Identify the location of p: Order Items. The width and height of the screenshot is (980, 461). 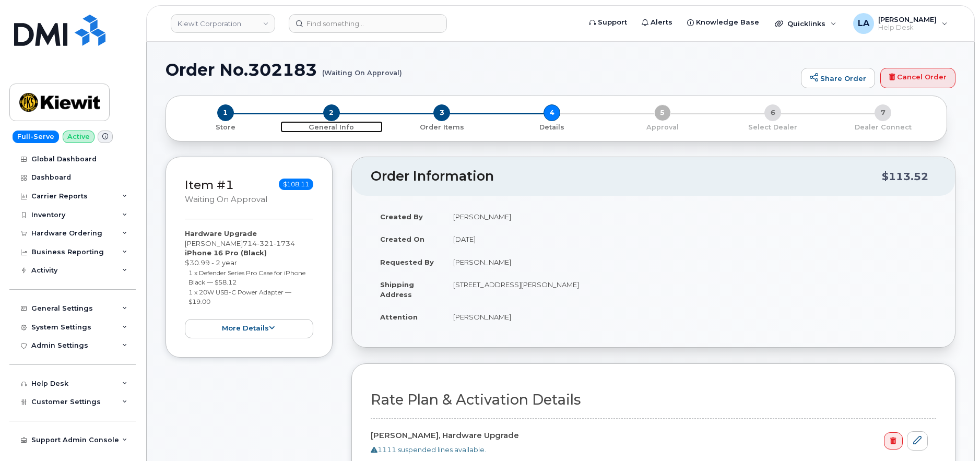
(441, 128).